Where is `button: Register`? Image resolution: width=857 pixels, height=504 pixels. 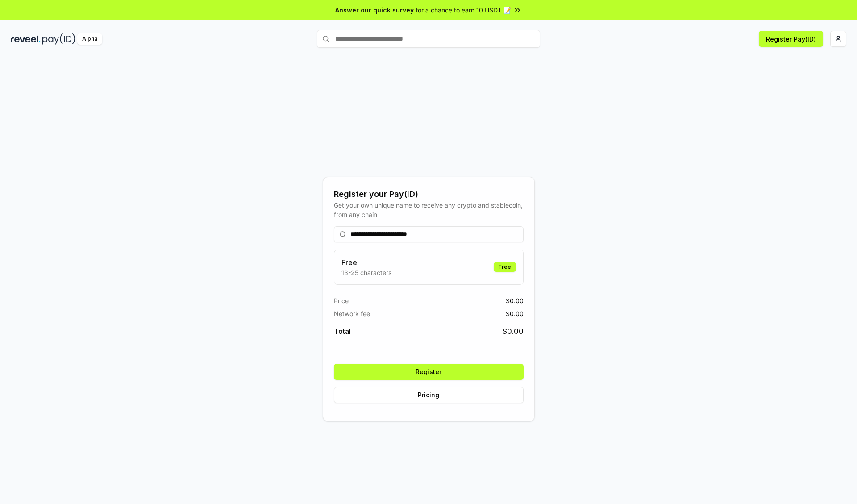
button: Register is located at coordinates (428, 372).